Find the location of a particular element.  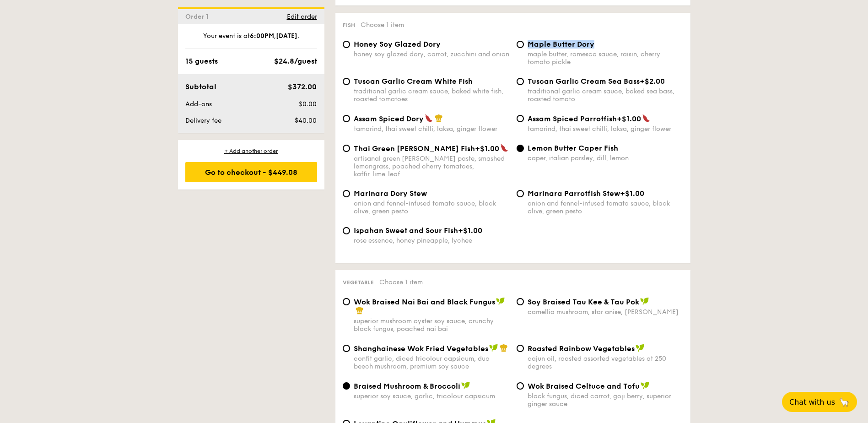

div: cajun oil, roasted assorted vegetables at 250 degrees is located at coordinates (606, 362).